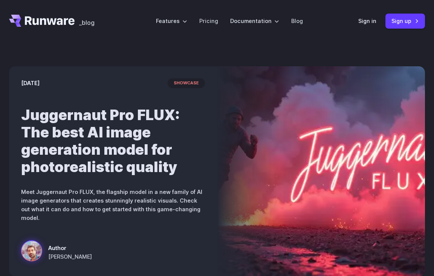 This screenshot has width=434, height=276. Describe the element at coordinates (113, 141) in the screenshot. I see `h1: Juggernaut Pro FLUX: The best AI image generation model for photorealistic quality` at that location.